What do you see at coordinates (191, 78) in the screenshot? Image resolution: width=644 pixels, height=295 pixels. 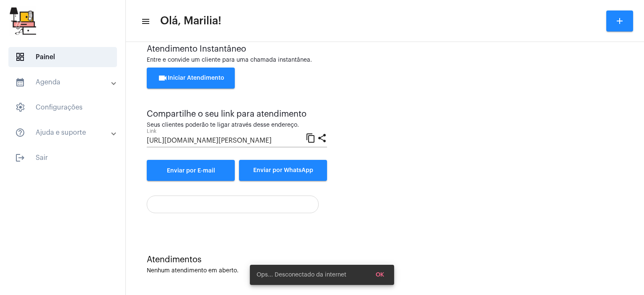 I see `button: Iniciar Atendimento` at bounding box center [191, 78].